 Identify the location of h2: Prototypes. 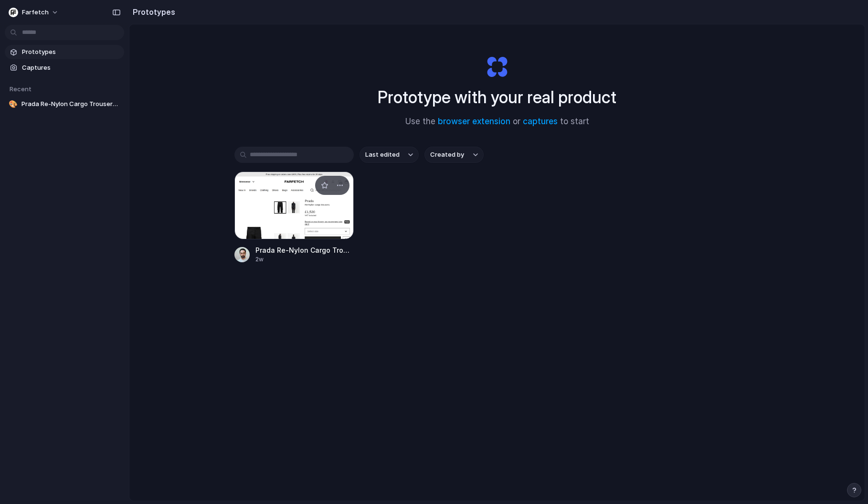
(152, 12).